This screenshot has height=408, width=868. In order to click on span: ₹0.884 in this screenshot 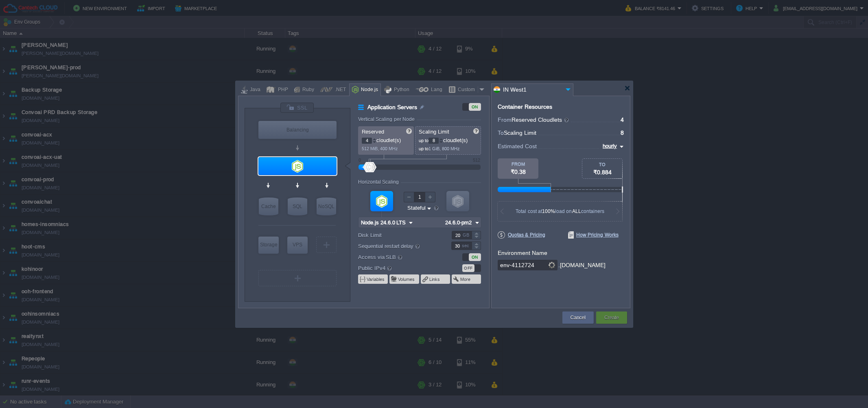, I will do `click(603, 172)`.